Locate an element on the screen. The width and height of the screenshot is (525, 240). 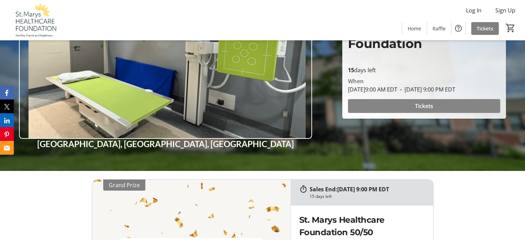
span: Home is located at coordinates (414, 28).